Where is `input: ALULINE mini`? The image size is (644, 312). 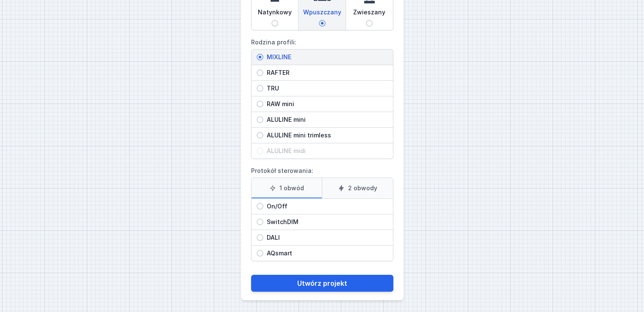
input: ALULINE mini is located at coordinates (260, 120).